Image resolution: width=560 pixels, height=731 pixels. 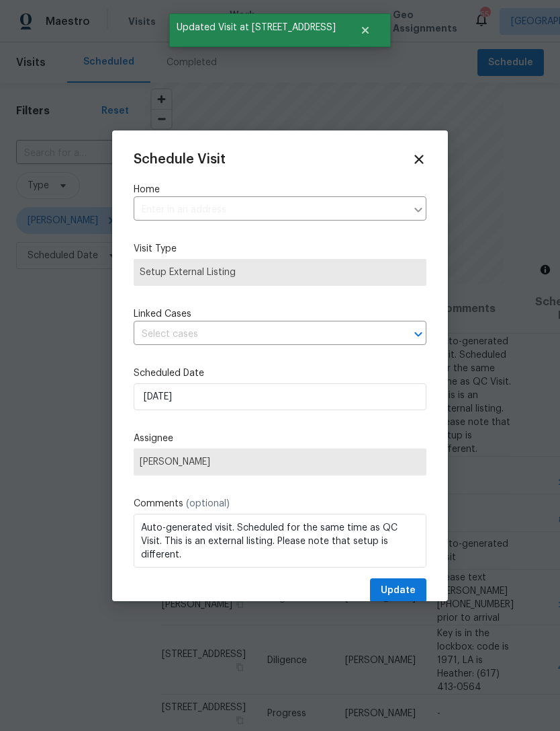 What do you see at coordinates (280, 503) in the screenshot?
I see `label: Comments` at bounding box center [280, 503].